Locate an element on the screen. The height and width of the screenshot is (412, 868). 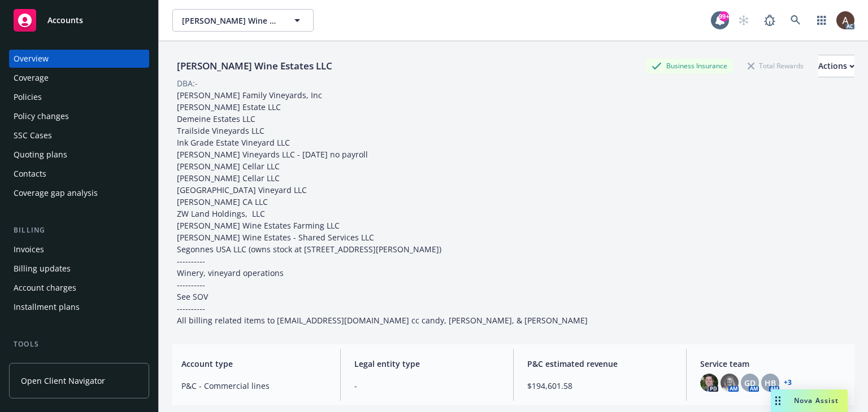
a: Contacts is located at coordinates (79, 174).